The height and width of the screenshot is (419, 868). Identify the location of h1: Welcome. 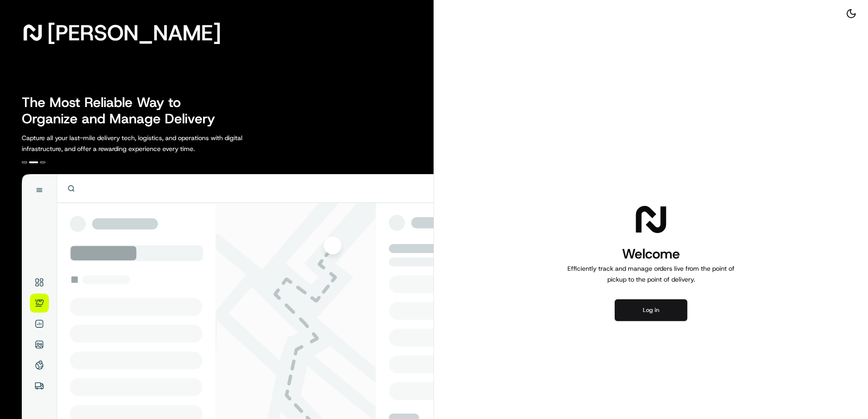
(651, 254).